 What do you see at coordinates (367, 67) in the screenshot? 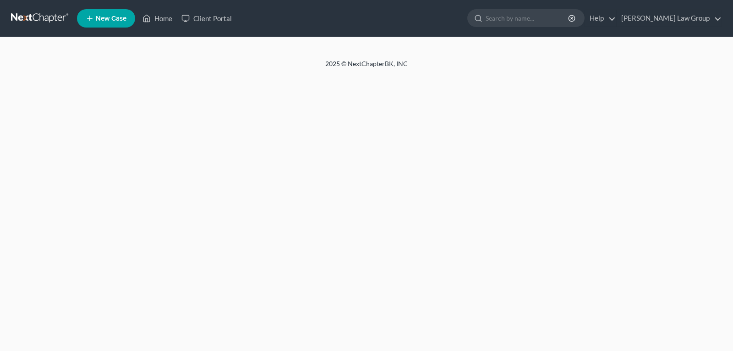
I see `div: 2025 © NextChapterBK, INC` at bounding box center [367, 67].